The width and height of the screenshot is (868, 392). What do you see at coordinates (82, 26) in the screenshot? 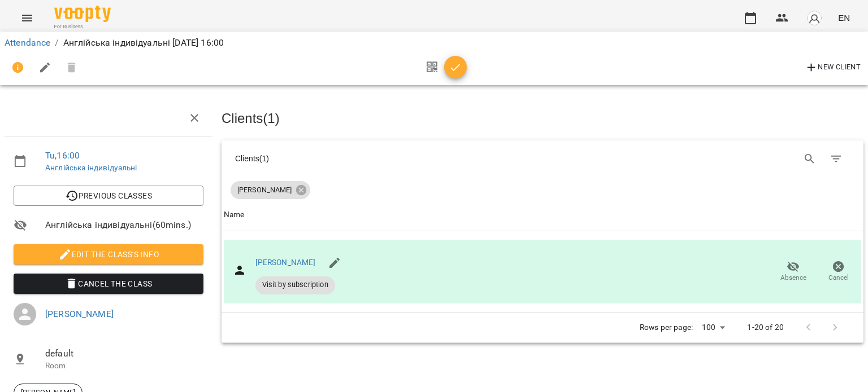
I see `span: For Business` at bounding box center [82, 26].